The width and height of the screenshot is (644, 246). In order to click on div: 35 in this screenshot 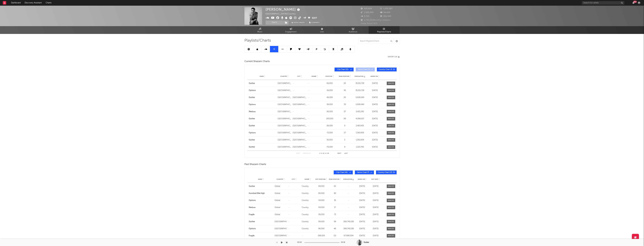, I will do `click(335, 200)`.